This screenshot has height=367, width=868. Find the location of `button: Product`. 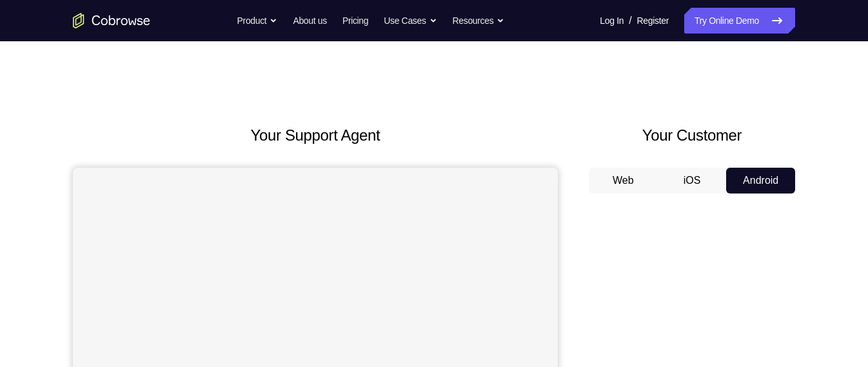

button: Product is located at coordinates (257, 20).